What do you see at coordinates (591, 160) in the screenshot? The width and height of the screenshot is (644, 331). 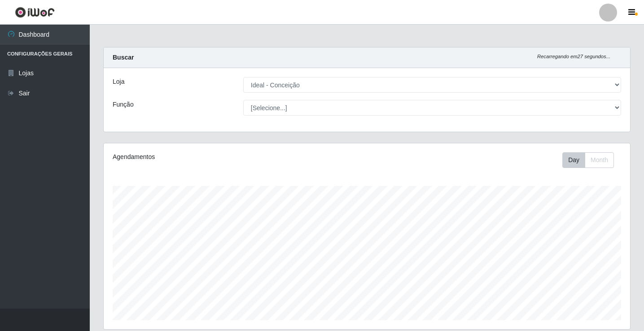 I see `div: Toolbar with button groups` at bounding box center [591, 160].